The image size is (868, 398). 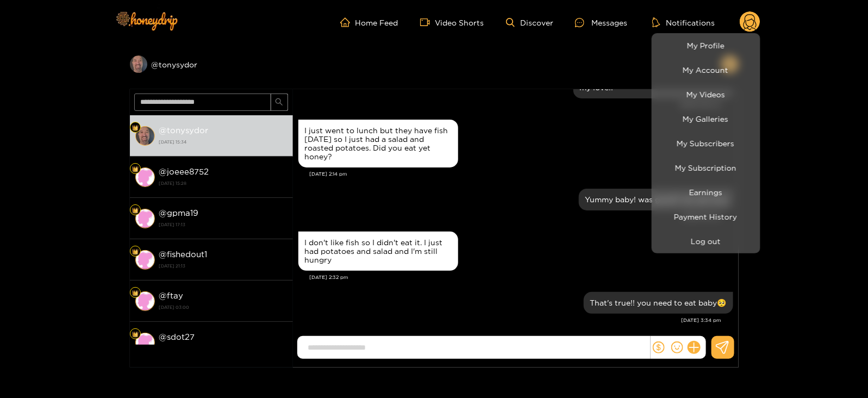 What do you see at coordinates (706, 241) in the screenshot?
I see `button: Log out` at bounding box center [706, 241].